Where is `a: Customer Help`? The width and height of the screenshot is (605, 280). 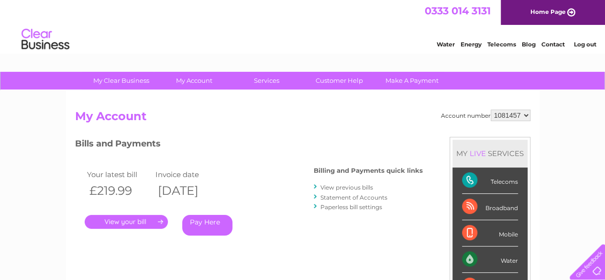 a: Customer Help is located at coordinates (339, 80).